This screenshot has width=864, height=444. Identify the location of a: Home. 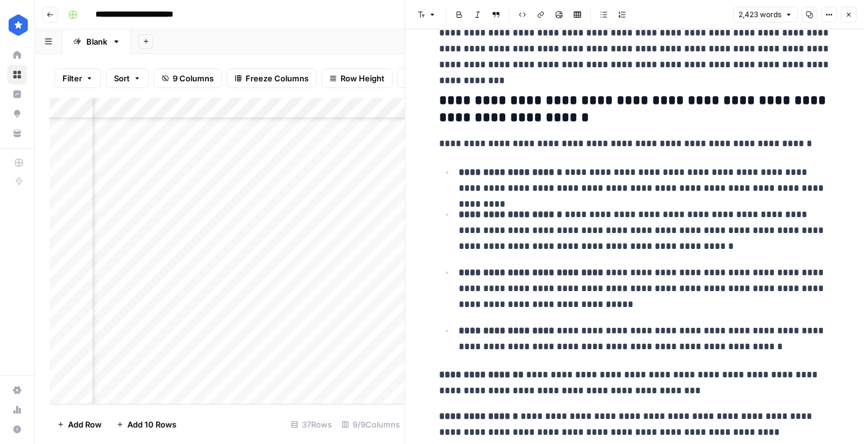
(17, 55).